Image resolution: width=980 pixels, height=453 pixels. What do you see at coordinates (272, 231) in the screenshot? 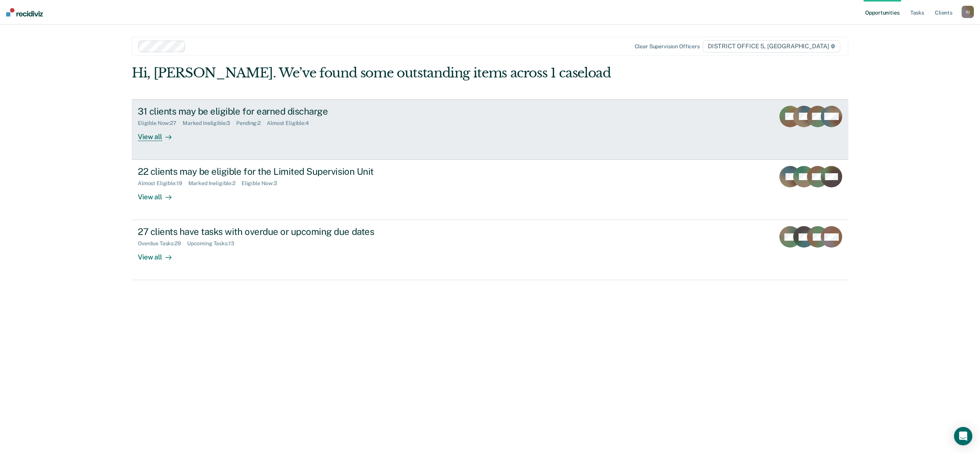
I see `div: 27 clients have tasks with overdue or upcoming due dates` at bounding box center [272, 231].